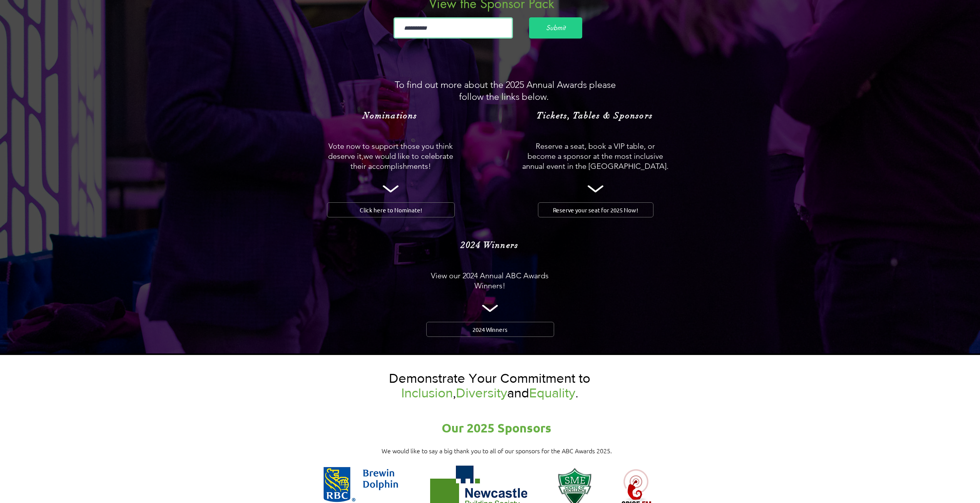  I want to click on span: Demonstrate Your Commitment to , and ., so click(489, 385).